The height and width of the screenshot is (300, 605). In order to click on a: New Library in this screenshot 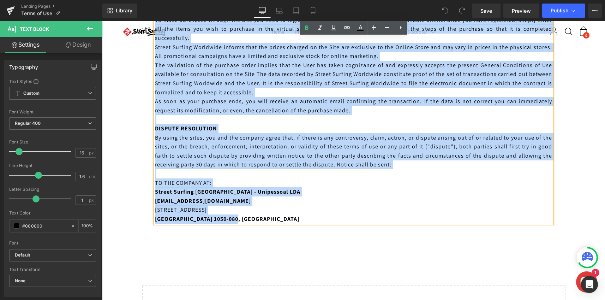, I will do `click(120, 11)`.